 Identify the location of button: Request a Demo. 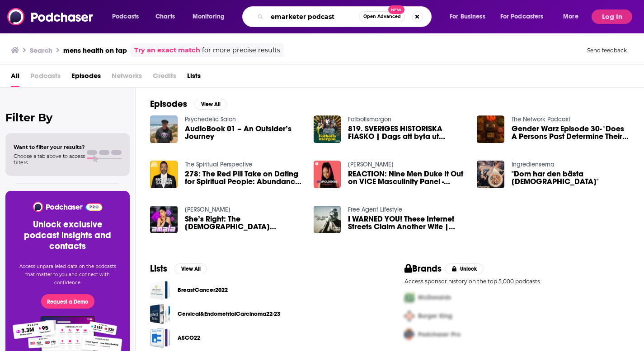
(68, 301).